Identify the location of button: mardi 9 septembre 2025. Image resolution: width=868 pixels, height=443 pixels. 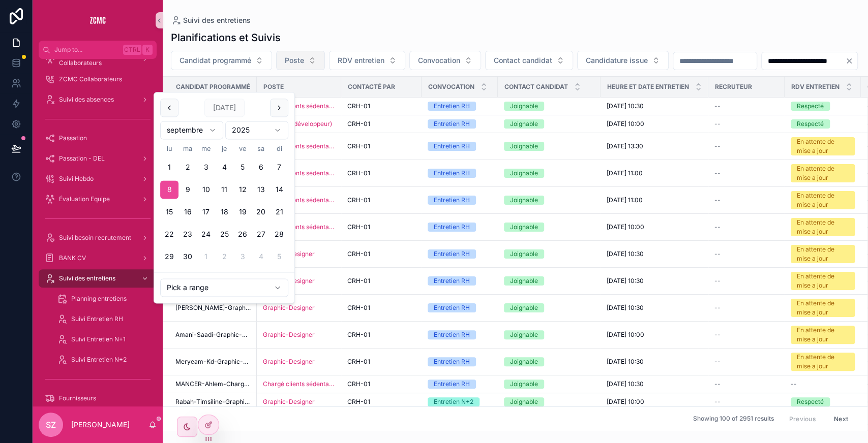
(187, 190).